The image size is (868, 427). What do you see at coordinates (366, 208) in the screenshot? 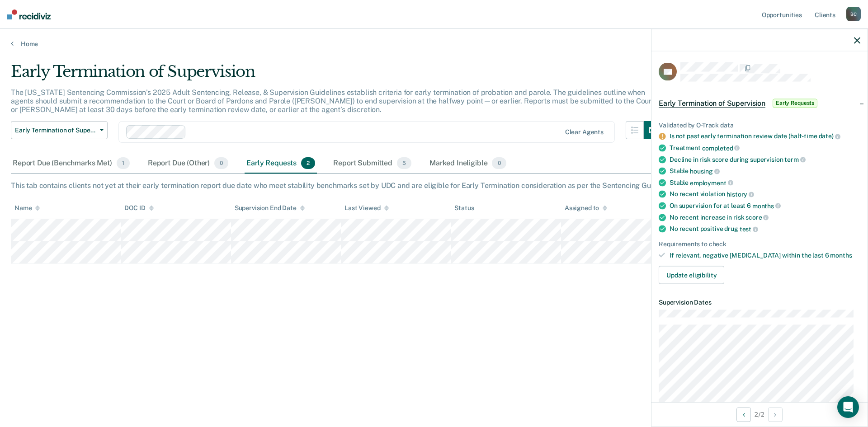
I see `div: Last Viewed` at bounding box center [366, 208].